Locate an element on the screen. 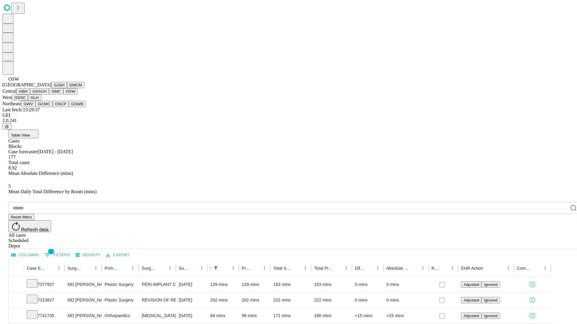  div: Comments is located at coordinates (524, 269).